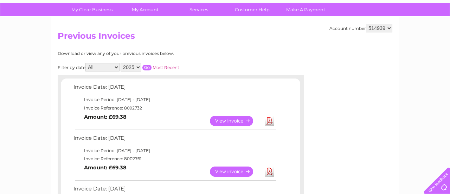 The width and height of the screenshot is (450, 194). Describe the element at coordinates (411, 32) in the screenshot. I see `a: Contact` at that location.